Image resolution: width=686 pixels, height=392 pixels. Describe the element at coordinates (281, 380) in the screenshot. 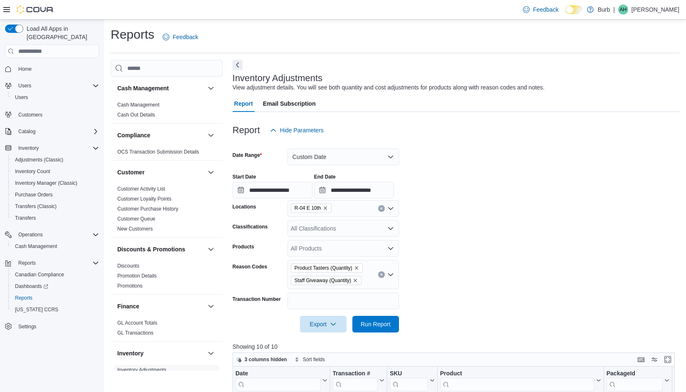

I see `button: Date` at that location.